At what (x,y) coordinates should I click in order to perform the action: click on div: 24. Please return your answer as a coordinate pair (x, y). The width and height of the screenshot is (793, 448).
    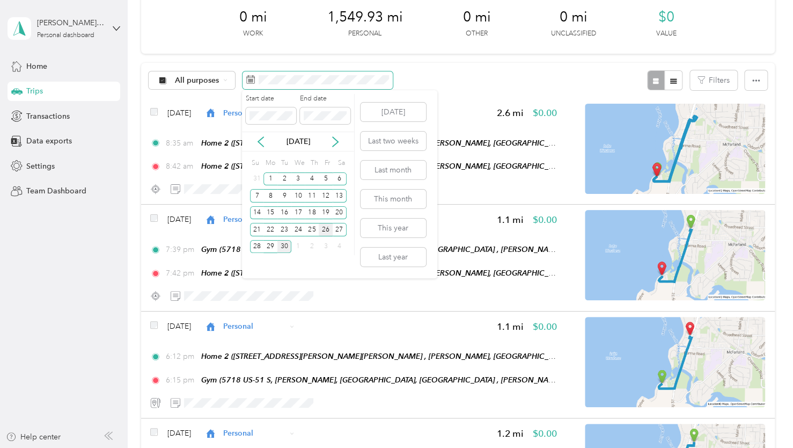
    Looking at the image, I should click on (298, 229).